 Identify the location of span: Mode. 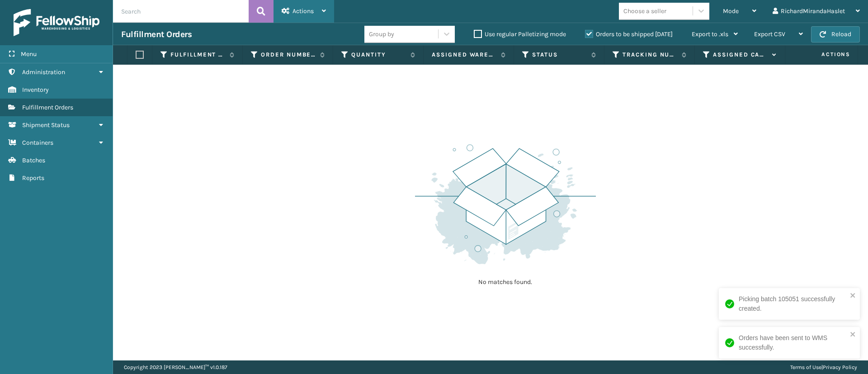
(731, 11).